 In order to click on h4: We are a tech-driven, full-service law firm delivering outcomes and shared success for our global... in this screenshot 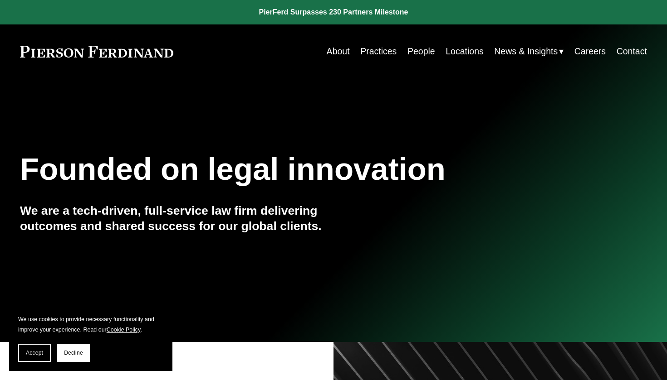, I will do `click(176, 219)`.